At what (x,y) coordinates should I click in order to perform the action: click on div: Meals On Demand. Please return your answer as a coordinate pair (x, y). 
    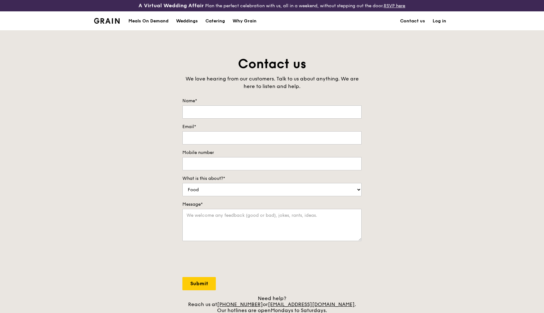
    Looking at the image, I should click on (148, 21).